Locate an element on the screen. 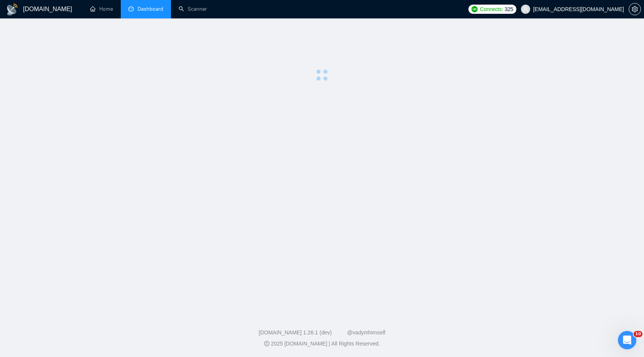 This screenshot has height=357, width=644. span: Dashboard is located at coordinates (151, 8).